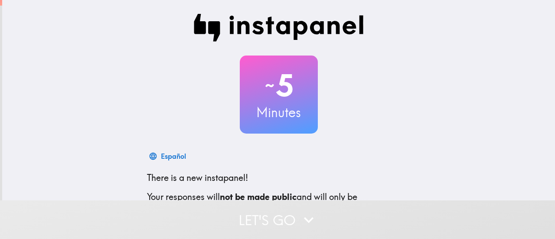  What do you see at coordinates (279, 112) in the screenshot?
I see `h3: Minutes` at bounding box center [279, 112].